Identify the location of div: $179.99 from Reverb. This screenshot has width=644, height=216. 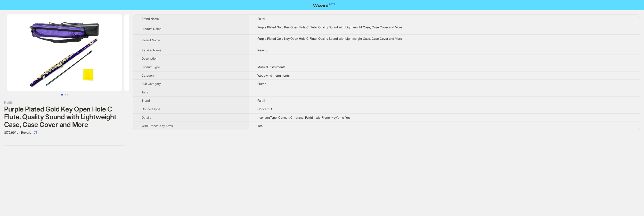
(64, 133).